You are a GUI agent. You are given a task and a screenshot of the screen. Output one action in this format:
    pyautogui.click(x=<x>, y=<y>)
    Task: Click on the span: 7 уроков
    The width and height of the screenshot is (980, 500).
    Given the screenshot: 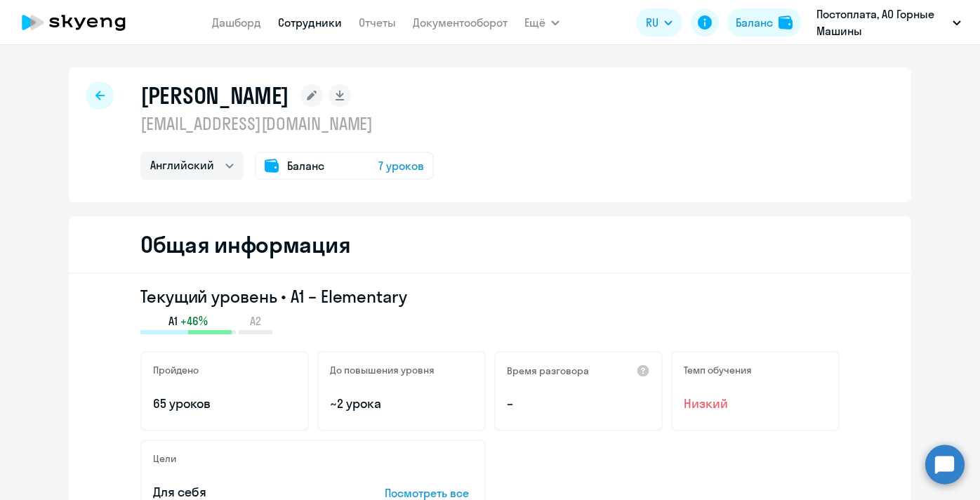 What is the action you would take?
    pyautogui.click(x=401, y=166)
    